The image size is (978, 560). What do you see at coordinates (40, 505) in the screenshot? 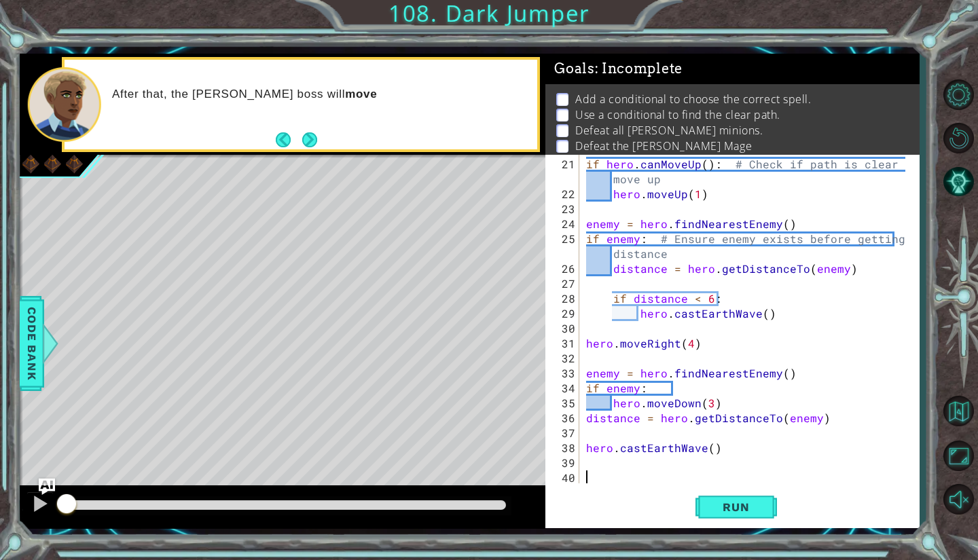
I see `button: Ctrl + P: Pause` at bounding box center [40, 505].